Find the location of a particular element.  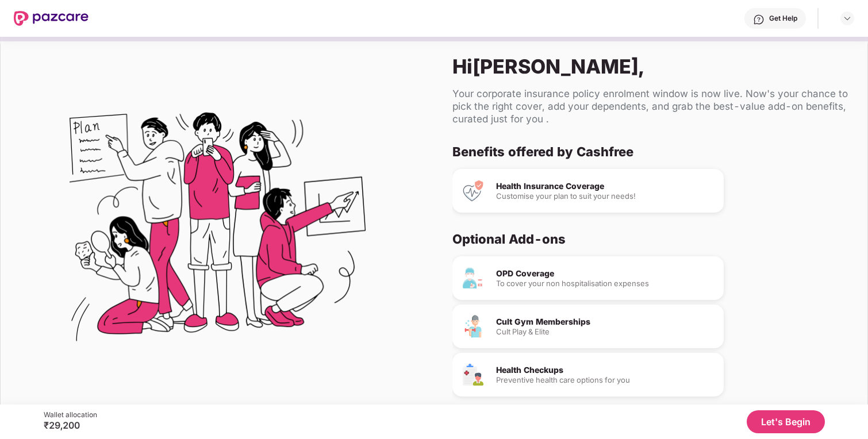

div: Optional Add-ons is located at coordinates (646, 239).